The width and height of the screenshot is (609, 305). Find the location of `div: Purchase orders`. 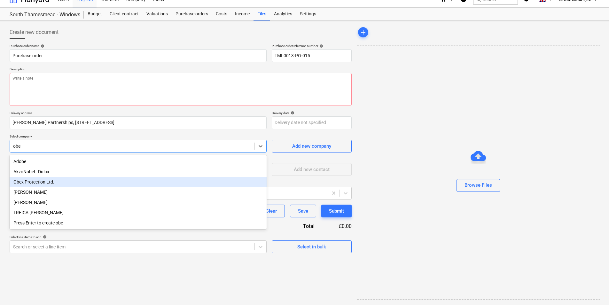

div: Purchase orders is located at coordinates (192, 14).